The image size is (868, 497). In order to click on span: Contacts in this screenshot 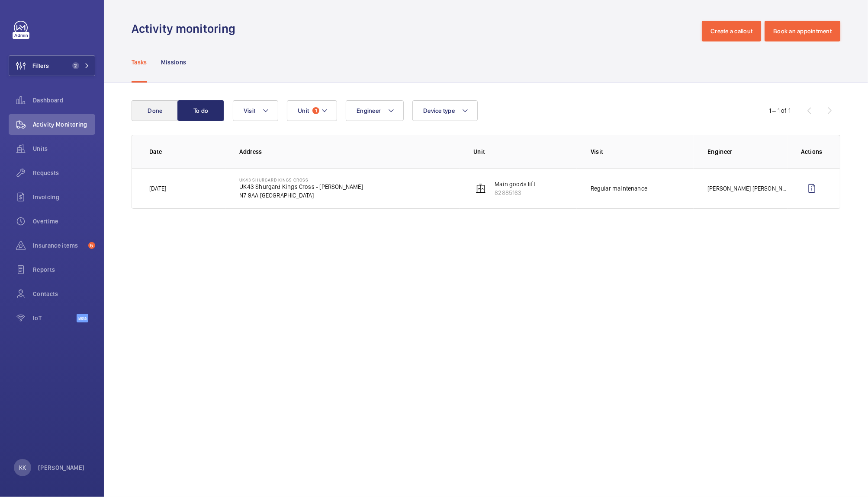, I will do `click(64, 294)`.